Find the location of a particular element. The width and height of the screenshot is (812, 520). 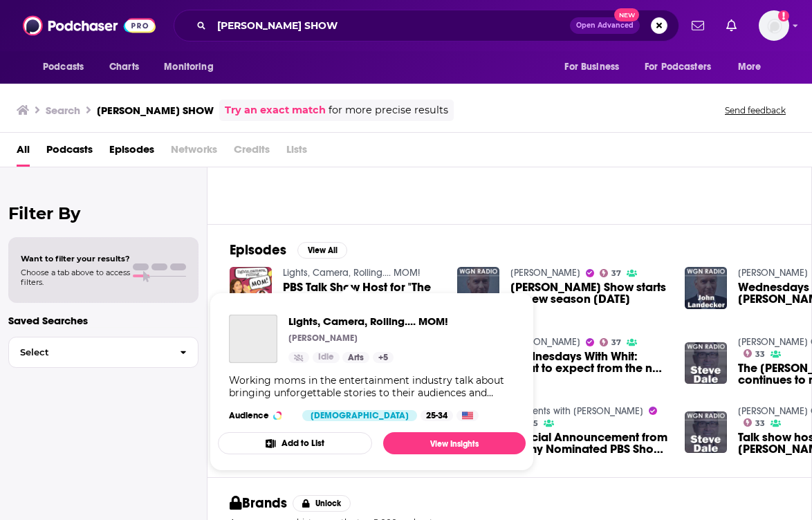

h3: Audience is located at coordinates (260, 415).